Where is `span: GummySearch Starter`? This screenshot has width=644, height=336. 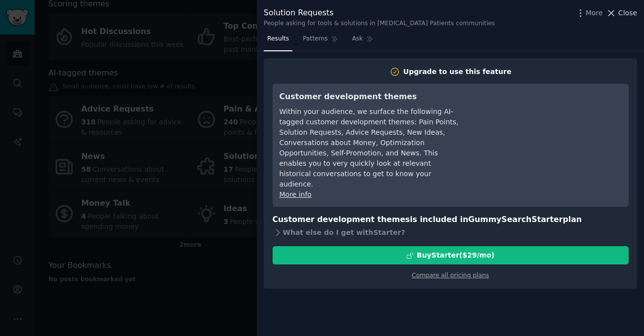
span: GummySearch Starter is located at coordinates (515, 219).